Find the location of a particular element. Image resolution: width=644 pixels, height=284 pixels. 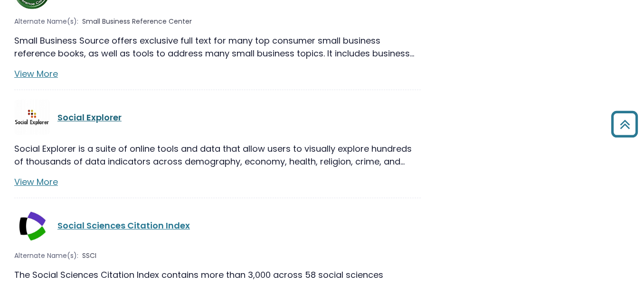

a: Social Sciences Citation Index is located at coordinates (123, 225).